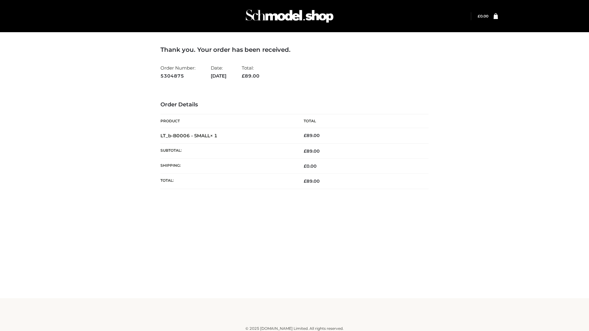 This screenshot has height=331, width=589. Describe the element at coordinates (227, 166) in the screenshot. I see `th: Shipping:` at that location.